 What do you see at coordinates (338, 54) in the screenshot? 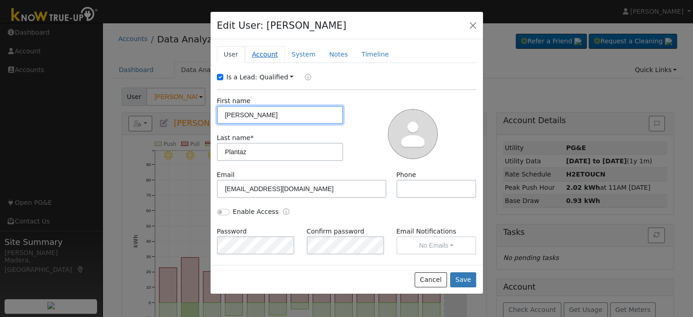
I see `a: Notes` at bounding box center [338, 54].